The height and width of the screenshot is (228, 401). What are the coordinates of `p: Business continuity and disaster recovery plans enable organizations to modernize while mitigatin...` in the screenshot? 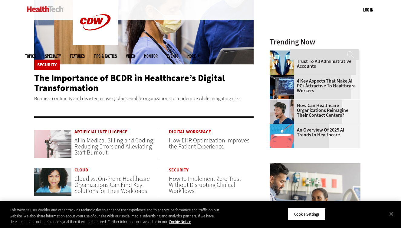 It's located at (144, 99).